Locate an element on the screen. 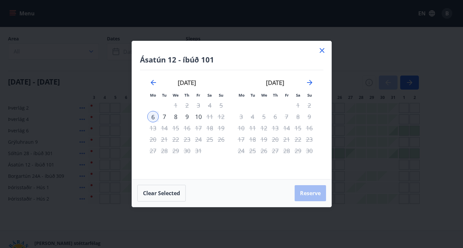 Image resolution: width=463 pixels, height=248 pixels. td: Not available. Saturday, November 15, 2025 is located at coordinates (298, 128).